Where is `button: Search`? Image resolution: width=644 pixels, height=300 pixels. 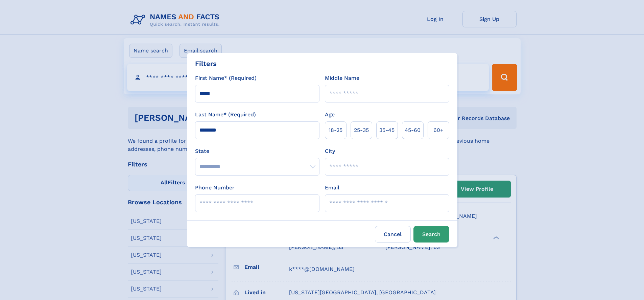 button: Search is located at coordinates (432, 234).